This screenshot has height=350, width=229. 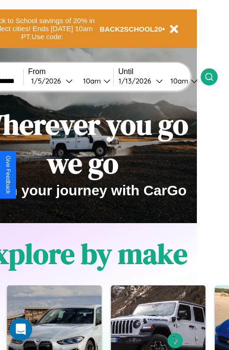 I want to click on label: Until, so click(x=159, y=72).